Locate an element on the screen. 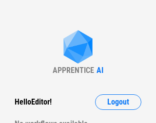 The image size is (156, 123). button: Logout is located at coordinates (118, 102).